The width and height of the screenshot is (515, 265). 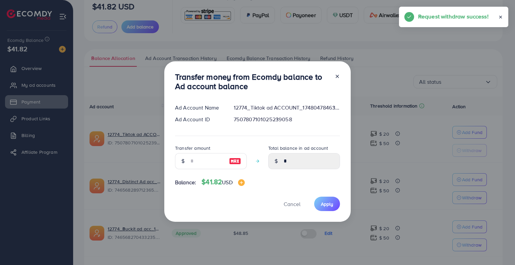 I want to click on button: Cancel, so click(x=292, y=204).